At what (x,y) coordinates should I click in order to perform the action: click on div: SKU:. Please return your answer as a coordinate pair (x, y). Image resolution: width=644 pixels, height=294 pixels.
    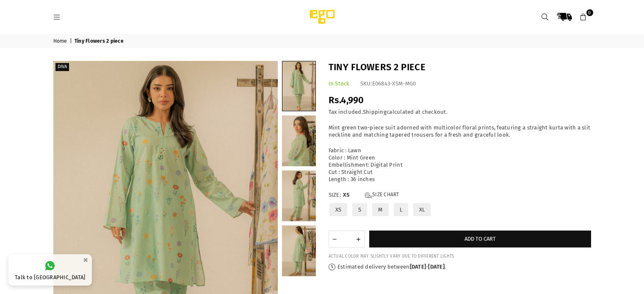
    Looking at the image, I should click on (388, 84).